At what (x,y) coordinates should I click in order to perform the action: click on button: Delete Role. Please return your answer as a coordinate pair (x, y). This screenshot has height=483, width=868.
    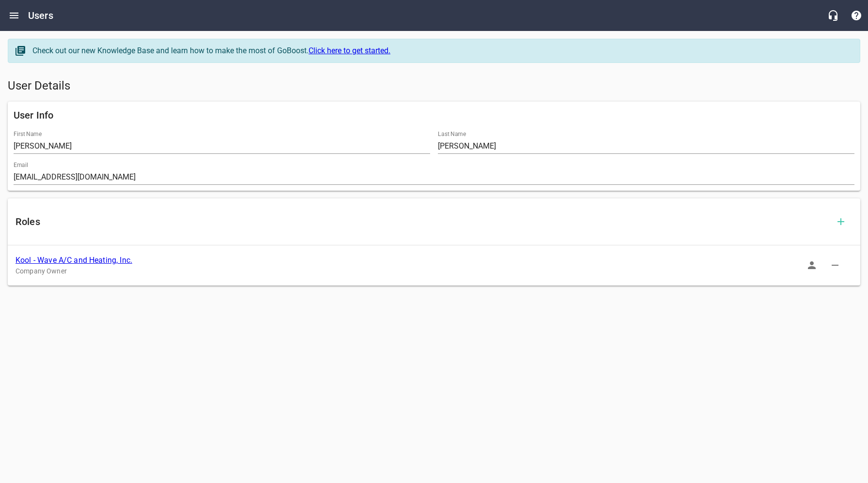
    Looking at the image, I should click on (835, 265).